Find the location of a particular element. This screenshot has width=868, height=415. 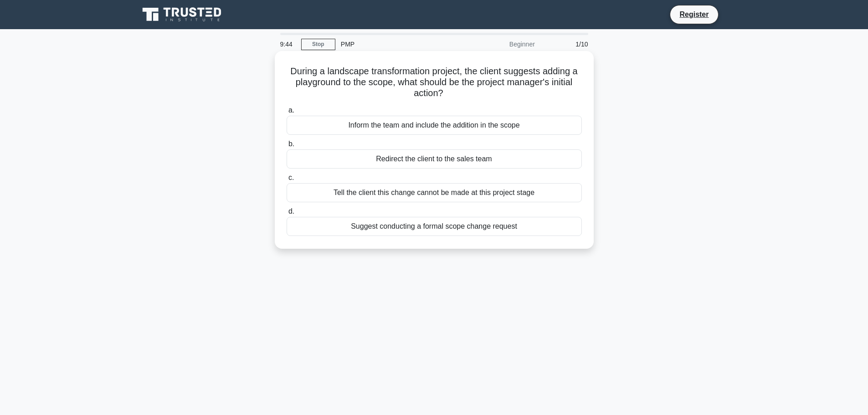

a: Stop is located at coordinates (318, 44).